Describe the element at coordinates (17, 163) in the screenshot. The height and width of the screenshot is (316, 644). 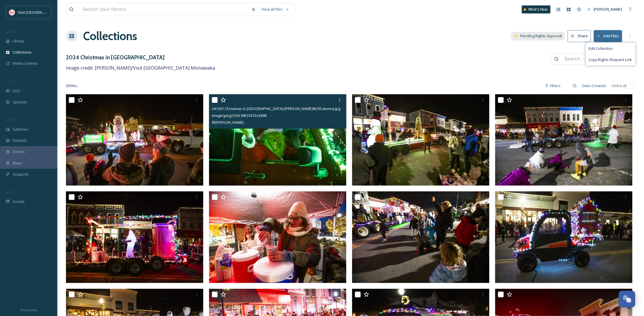
I see `span: Maps` at that location.